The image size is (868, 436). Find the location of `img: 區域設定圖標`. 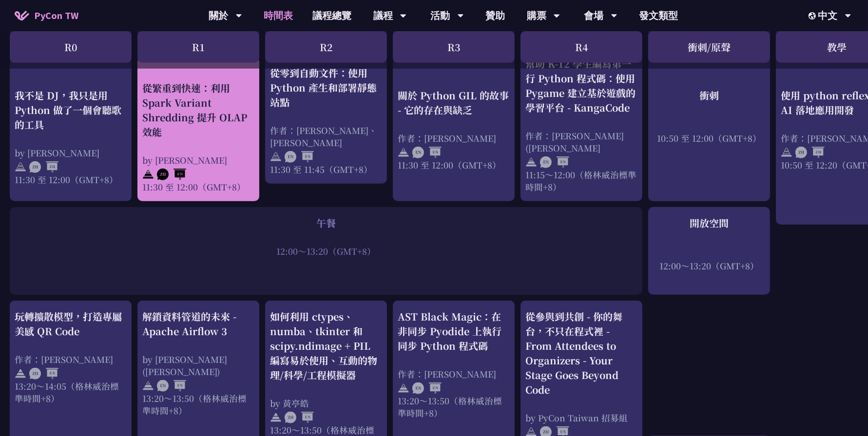

img: 區域設定圖標 is located at coordinates (813, 16).